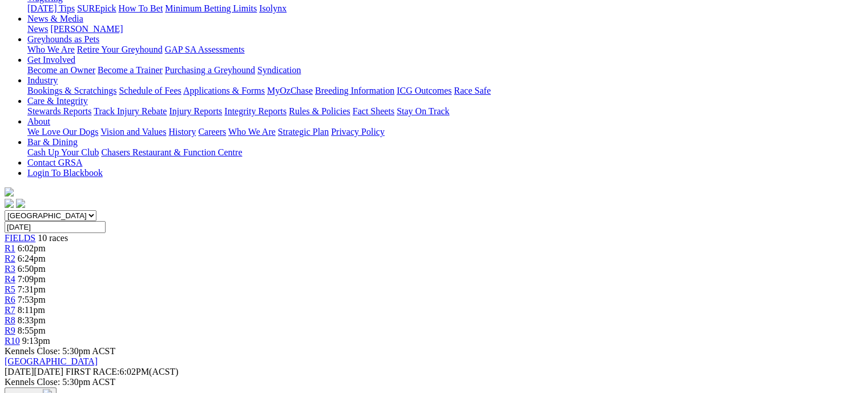 This screenshot has width=868, height=393. I want to click on a: Stewards Reports, so click(59, 111).